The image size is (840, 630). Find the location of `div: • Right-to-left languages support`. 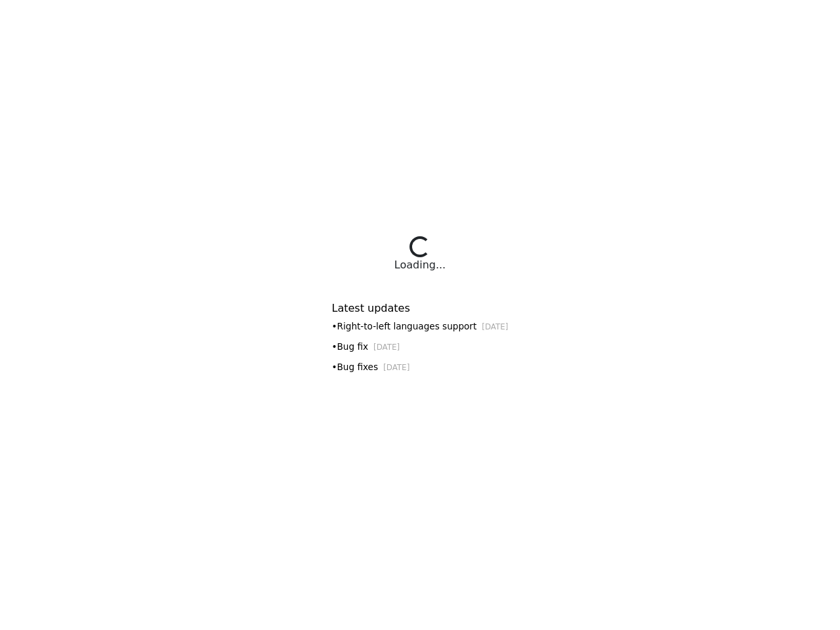

div: • Right-to-left languages support is located at coordinates (420, 326).